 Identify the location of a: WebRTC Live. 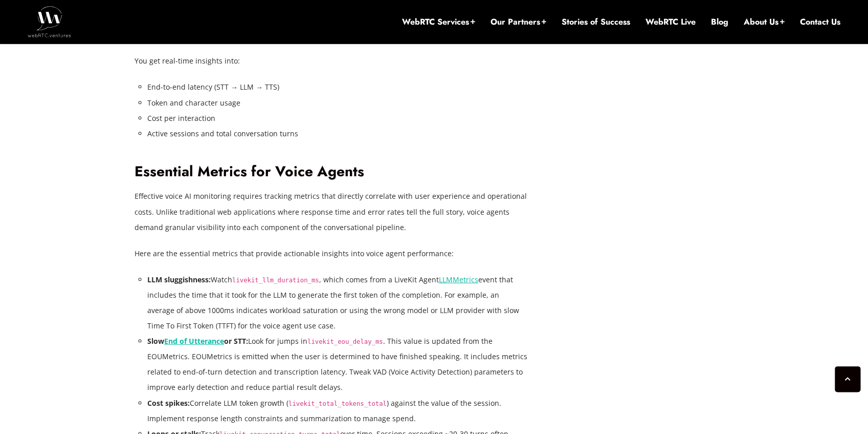
(671, 22).